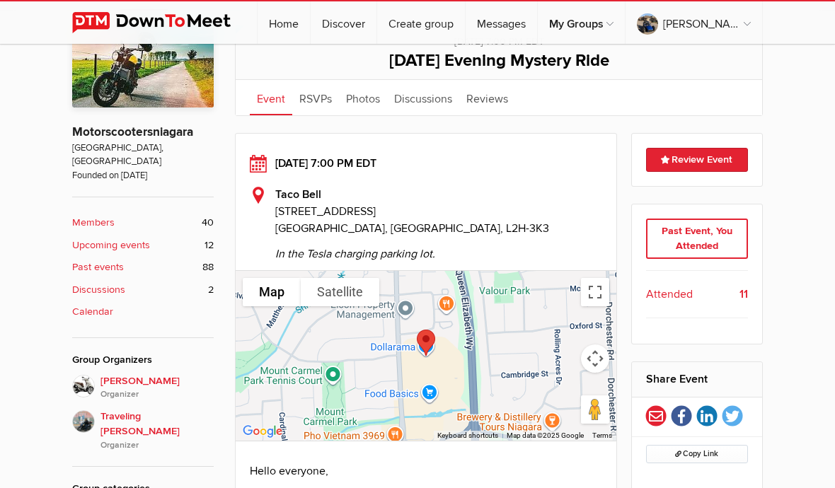 This screenshot has width=835, height=488. What do you see at coordinates (111, 246) in the screenshot?
I see `b: Upcoming events` at bounding box center [111, 246].